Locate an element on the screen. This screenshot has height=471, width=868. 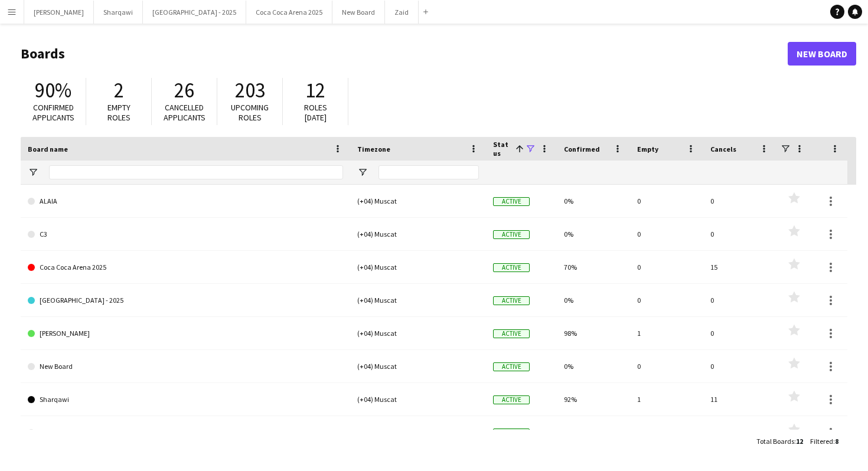
div: 97% is located at coordinates (593, 432).